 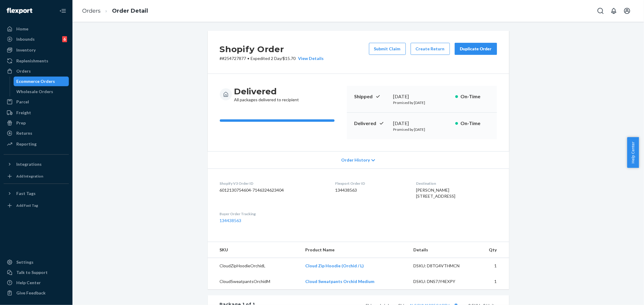 I want to click on dt: Destination, so click(x=457, y=183).